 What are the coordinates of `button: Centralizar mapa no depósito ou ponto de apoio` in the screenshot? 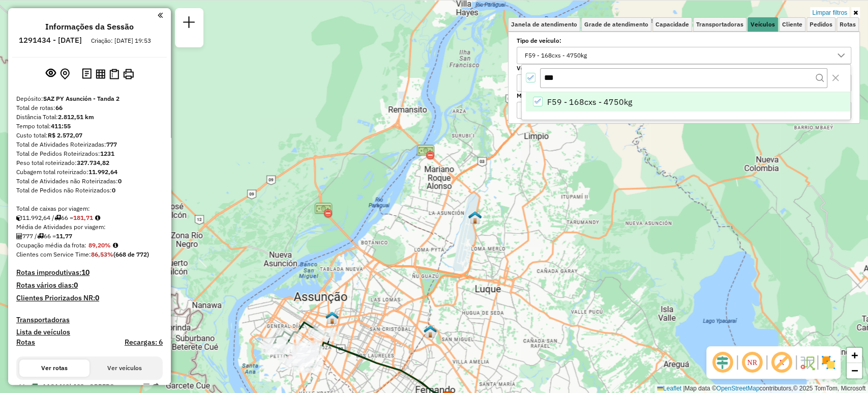 It's located at (64, 74).